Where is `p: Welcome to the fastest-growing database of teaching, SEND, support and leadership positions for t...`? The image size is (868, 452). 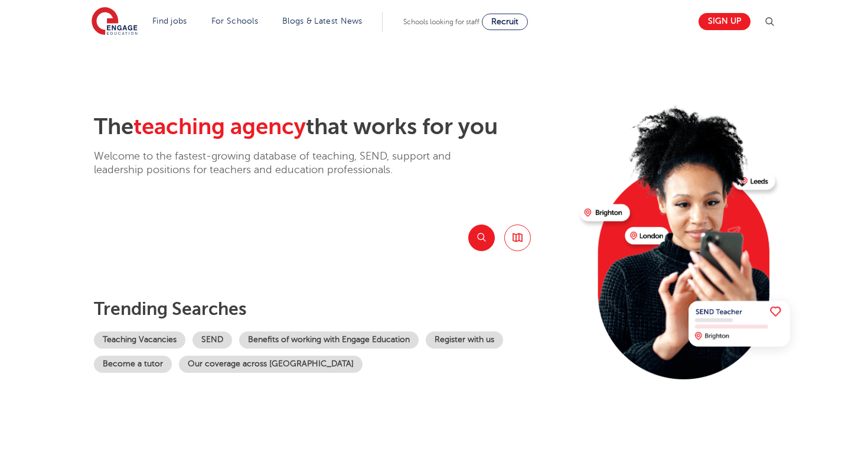 p: Welcome to the fastest-growing database of teaching, SEND, support and leadership positions for t... is located at coordinates (289, 164).